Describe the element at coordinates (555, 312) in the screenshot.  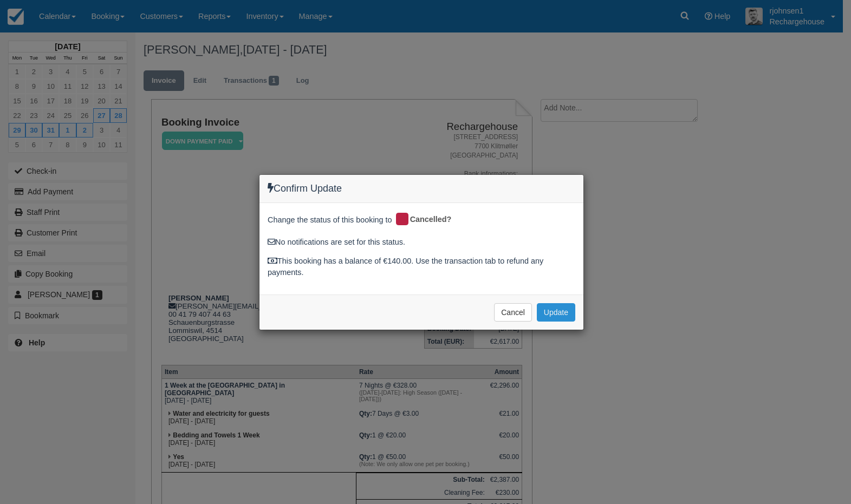
I see `button: Update` at that location.